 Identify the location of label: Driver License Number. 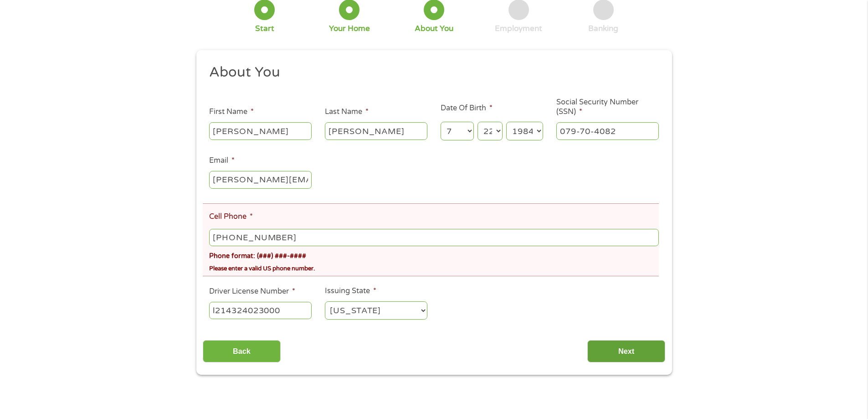
(252, 292).